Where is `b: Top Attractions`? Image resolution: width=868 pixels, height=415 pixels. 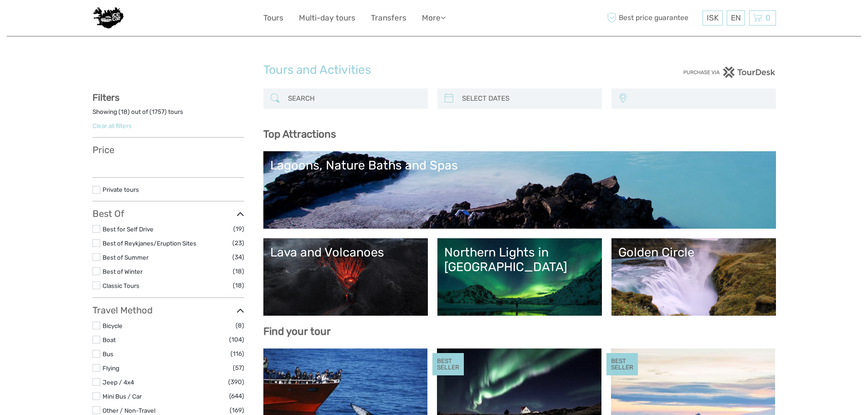
b: Top Attractions is located at coordinates (300, 134).